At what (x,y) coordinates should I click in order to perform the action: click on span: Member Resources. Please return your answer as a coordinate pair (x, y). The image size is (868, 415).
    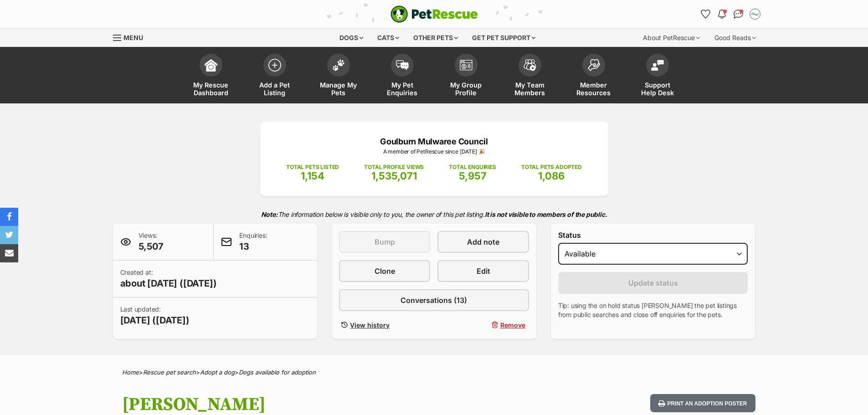
    Looking at the image, I should click on (594, 89).